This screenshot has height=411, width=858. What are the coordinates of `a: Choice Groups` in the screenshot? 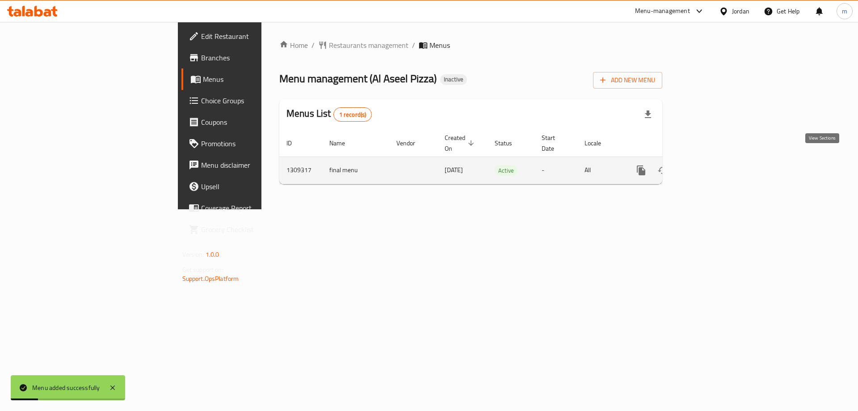 It's located at (251, 101).